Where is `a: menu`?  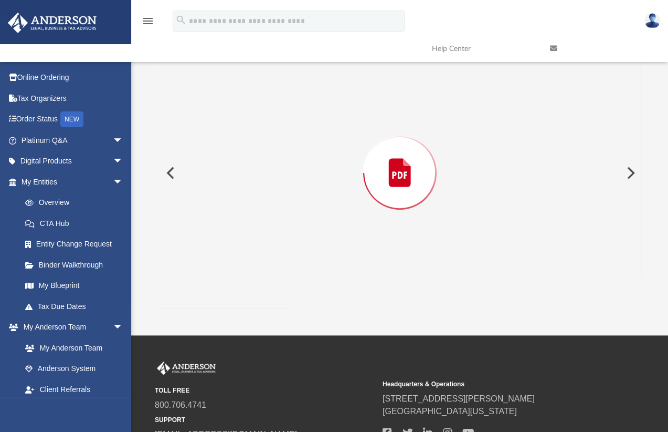
a: menu is located at coordinates (148, 24).